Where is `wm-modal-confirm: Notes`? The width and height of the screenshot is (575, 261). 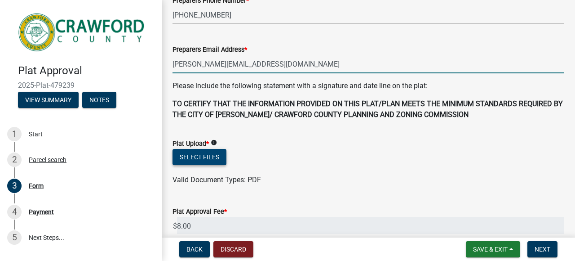 wm-modal-confirm: Notes is located at coordinates (99, 100).